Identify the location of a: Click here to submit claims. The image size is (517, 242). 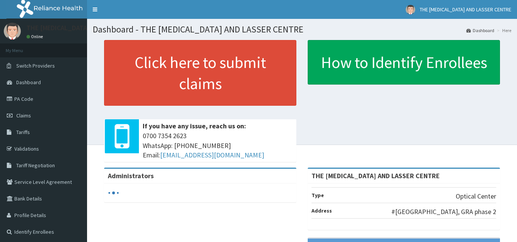
(200, 73).